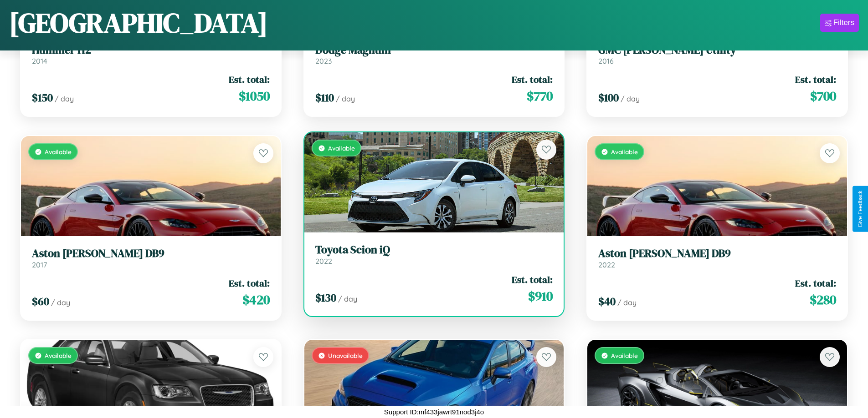 Image resolution: width=868 pixels, height=418 pixels. I want to click on span: 2023, so click(324, 61).